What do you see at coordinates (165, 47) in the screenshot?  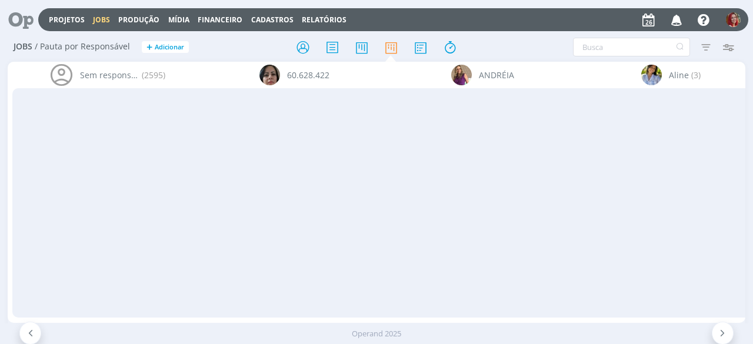 I see `button: +Adicionar` at bounding box center [165, 47].